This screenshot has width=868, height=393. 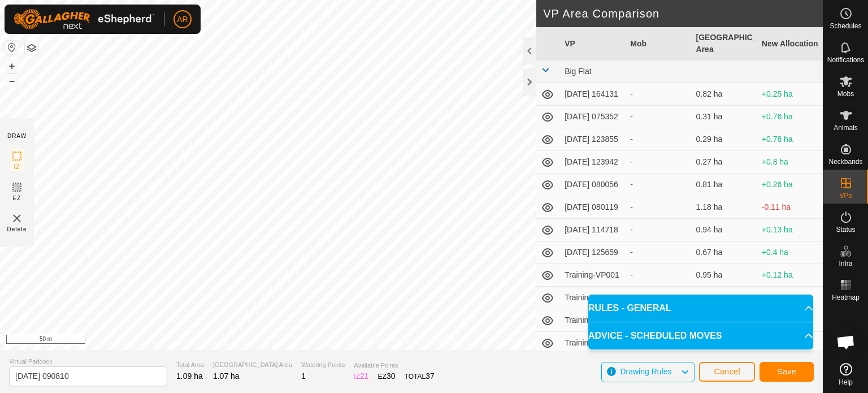 What do you see at coordinates (323, 365) in the screenshot?
I see `span: Watering Points` at bounding box center [323, 365].